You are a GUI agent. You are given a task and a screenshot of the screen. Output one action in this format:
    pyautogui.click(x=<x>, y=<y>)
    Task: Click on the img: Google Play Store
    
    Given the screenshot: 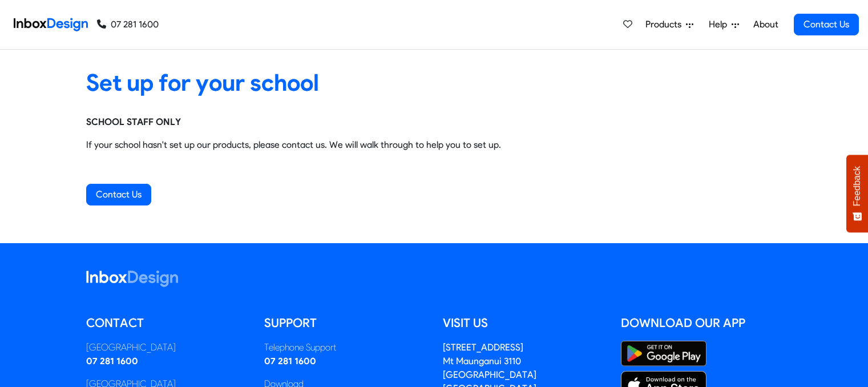 What is the action you would take?
    pyautogui.click(x=664, y=353)
    